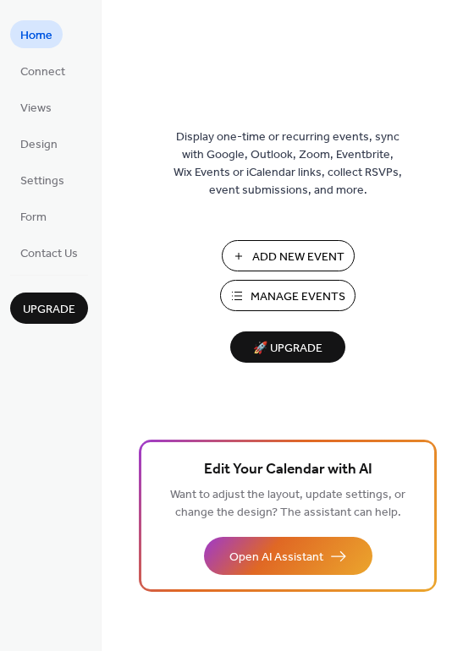  I want to click on span: Contact Us, so click(49, 254).